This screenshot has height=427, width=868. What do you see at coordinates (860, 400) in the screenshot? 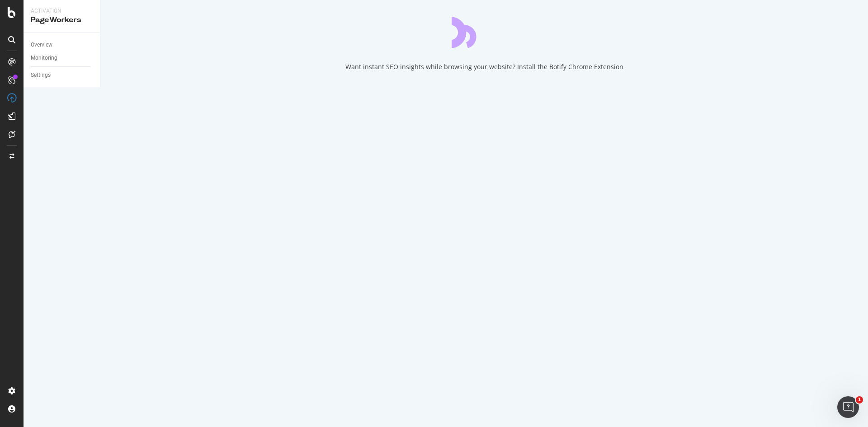
I see `span: 1` at bounding box center [860, 400].